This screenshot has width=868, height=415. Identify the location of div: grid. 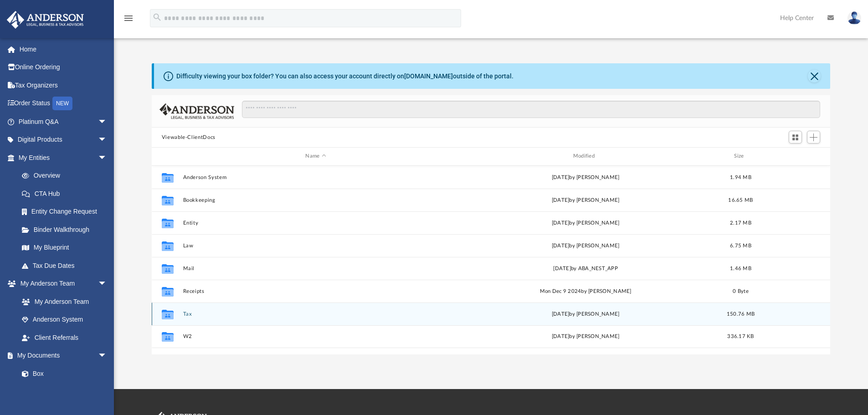
(491, 260).